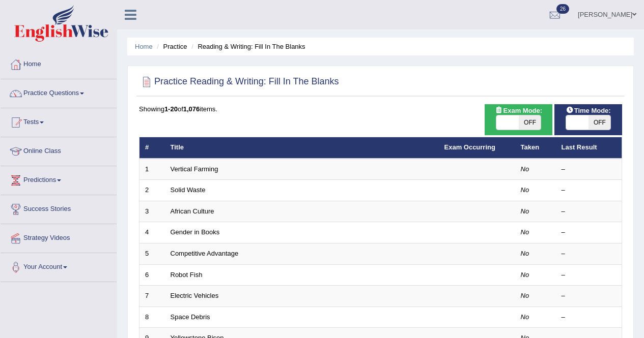 This screenshot has height=338, width=644. What do you see at coordinates (171, 109) in the screenshot?
I see `b: 1-20` at bounding box center [171, 109].